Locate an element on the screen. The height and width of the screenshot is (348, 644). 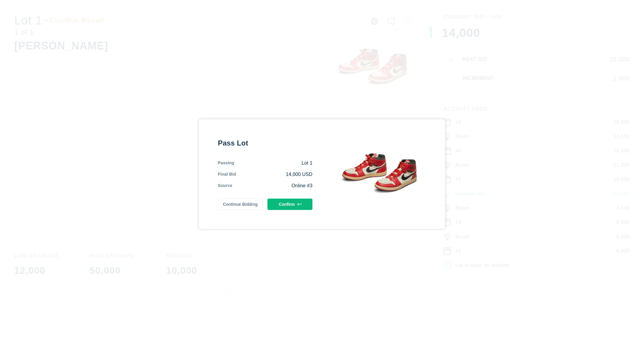
button: Continue Bidding is located at coordinates (240, 204).